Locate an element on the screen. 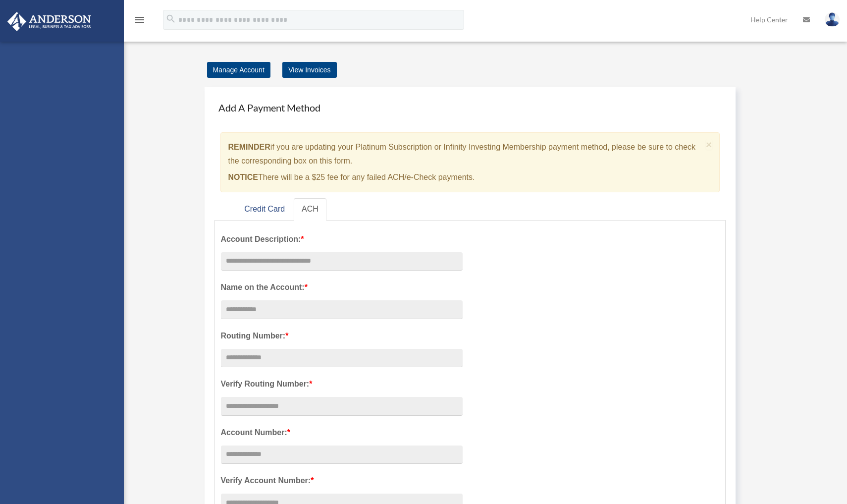  h4: Add A Payment Method is located at coordinates (470, 108).